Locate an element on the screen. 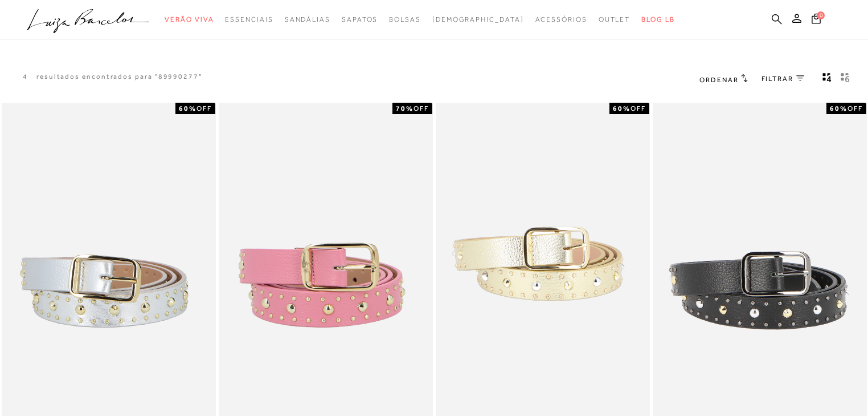 This screenshot has width=868, height=416. span: Essenciais is located at coordinates (249, 20).